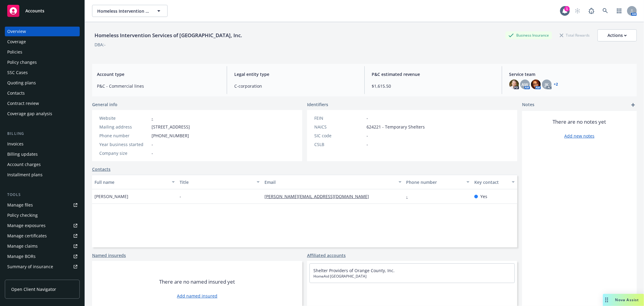 Image resolution: width=644 pixels, height=306 pixels. Describe the element at coordinates (318, 104) in the screenshot. I see `span: Identifiers` at that location.